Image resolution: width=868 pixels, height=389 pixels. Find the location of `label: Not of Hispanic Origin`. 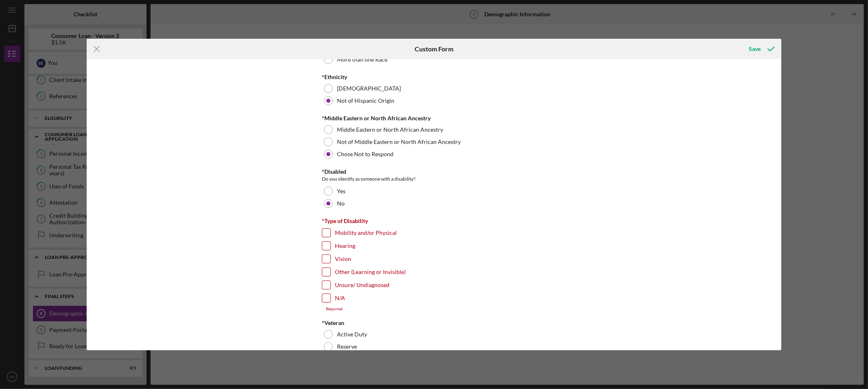

label: Not of Hispanic Origin is located at coordinates (365, 101).